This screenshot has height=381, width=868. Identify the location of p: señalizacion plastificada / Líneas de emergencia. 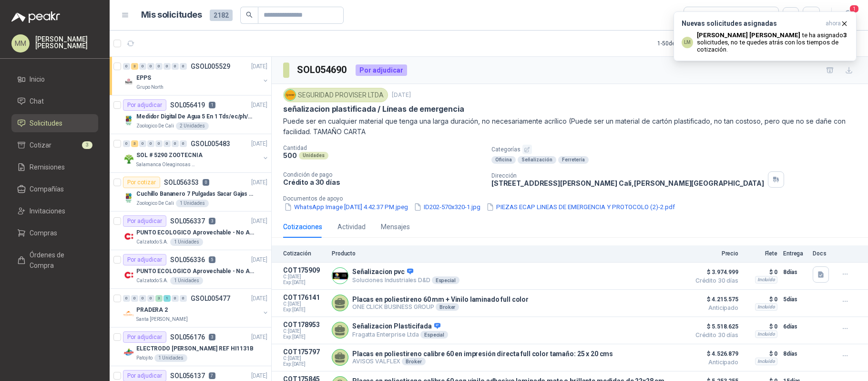
(373, 109).